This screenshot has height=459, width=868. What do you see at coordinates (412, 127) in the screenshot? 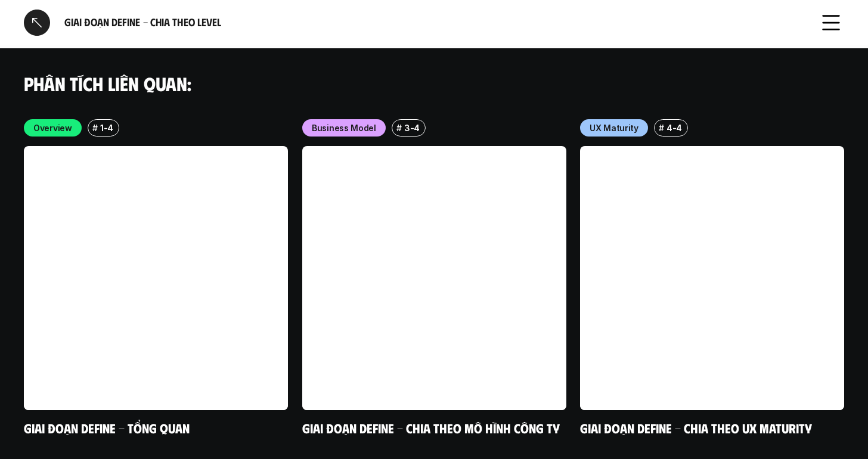
I see `p: 3-4` at bounding box center [412, 127].